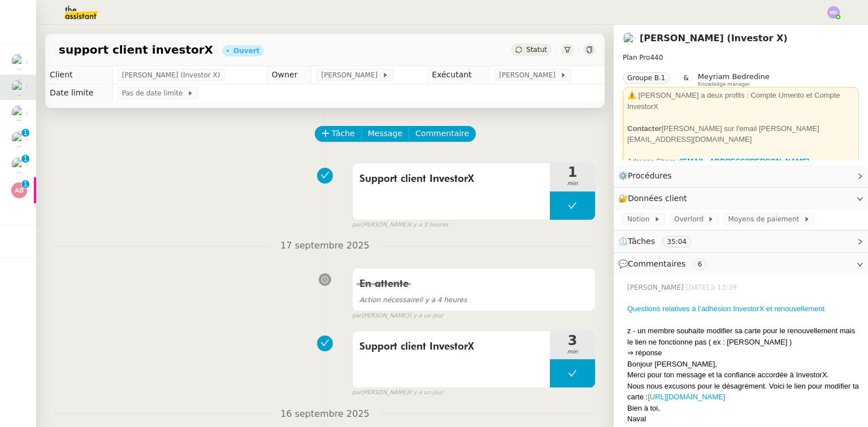 This screenshot has width=868, height=427. What do you see at coordinates (741, 176) in the screenshot?
I see `div: ⚙️Procédures` at bounding box center [741, 176].